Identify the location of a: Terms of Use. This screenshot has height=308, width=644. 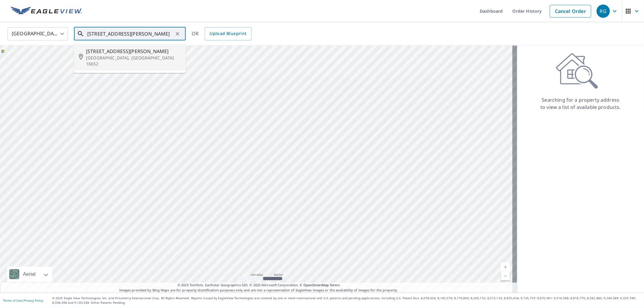
(12, 300).